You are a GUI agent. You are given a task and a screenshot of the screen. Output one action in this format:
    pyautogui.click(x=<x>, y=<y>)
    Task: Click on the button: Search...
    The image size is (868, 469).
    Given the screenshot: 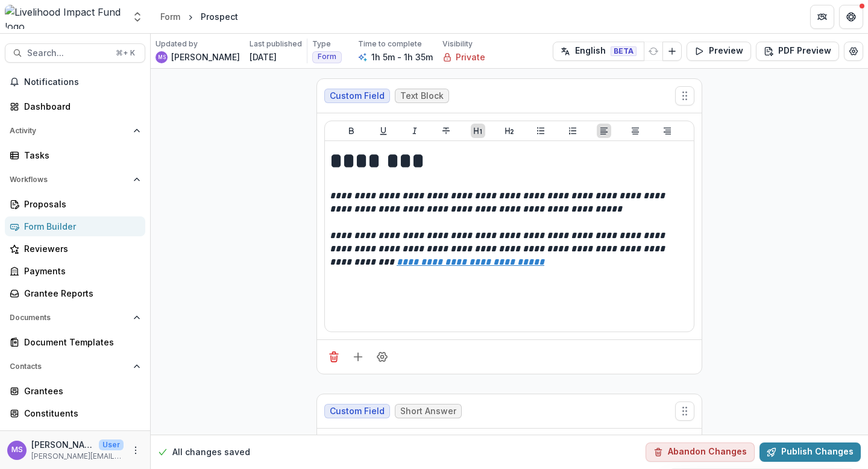 What is the action you would take?
    pyautogui.click(x=75, y=53)
    